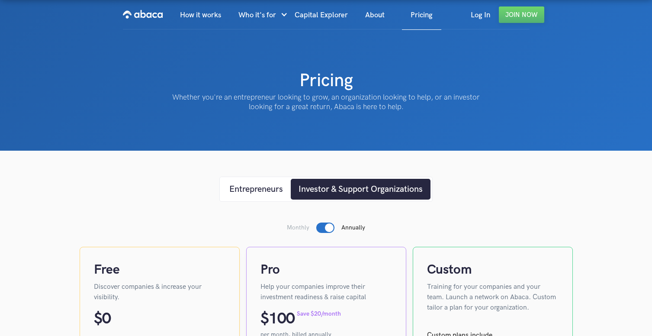 The height and width of the screenshot is (336, 652). Describe the element at coordinates (521, 15) in the screenshot. I see `a: Join Now` at that location.